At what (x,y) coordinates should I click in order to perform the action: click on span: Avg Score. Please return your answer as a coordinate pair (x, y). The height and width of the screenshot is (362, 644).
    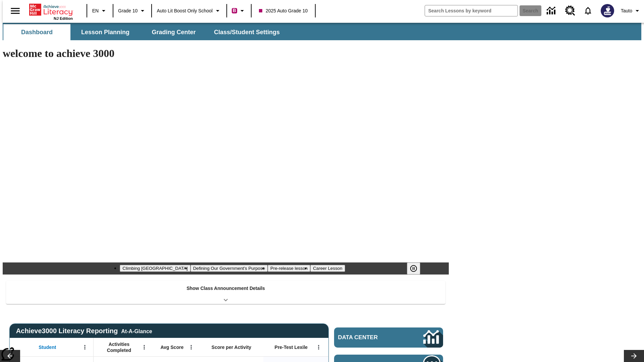
    Looking at the image, I should click on (172, 347).